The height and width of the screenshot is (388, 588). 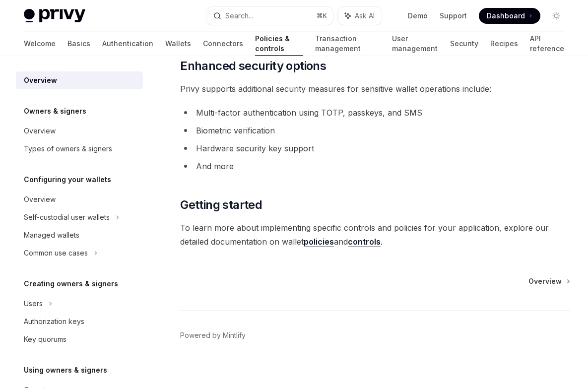 What do you see at coordinates (545, 282) in the screenshot?
I see `span: Overview` at bounding box center [545, 282].